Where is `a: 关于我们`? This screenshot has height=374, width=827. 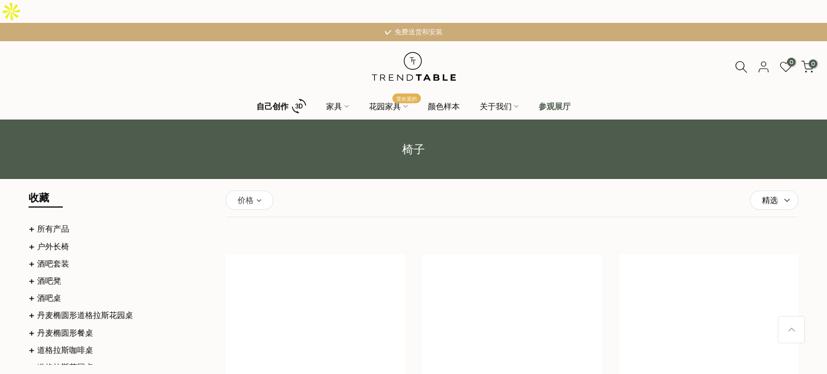
a: 关于我们 is located at coordinates (499, 106).